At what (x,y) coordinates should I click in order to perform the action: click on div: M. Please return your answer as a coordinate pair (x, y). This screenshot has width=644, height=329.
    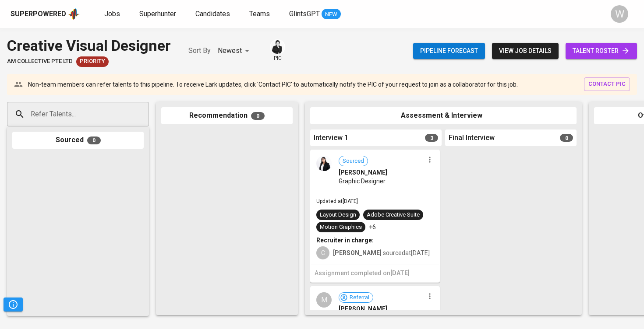
    Looking at the image, I should click on (324, 300).